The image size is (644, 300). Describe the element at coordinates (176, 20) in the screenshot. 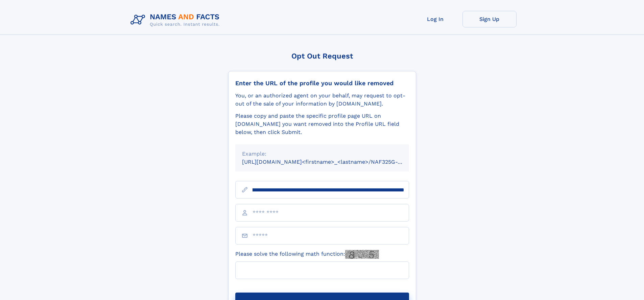

I see `img: Logo Names and Facts` at that location.